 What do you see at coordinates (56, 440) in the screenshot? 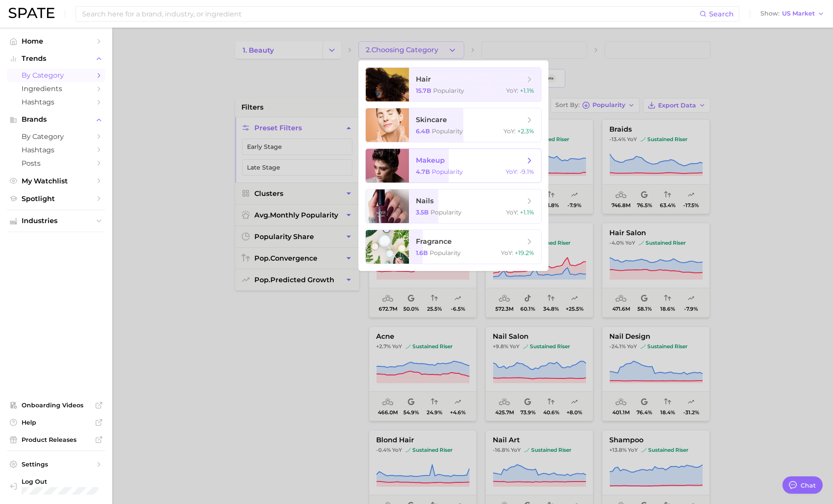
I see `span: Product Releases` at bounding box center [56, 440].